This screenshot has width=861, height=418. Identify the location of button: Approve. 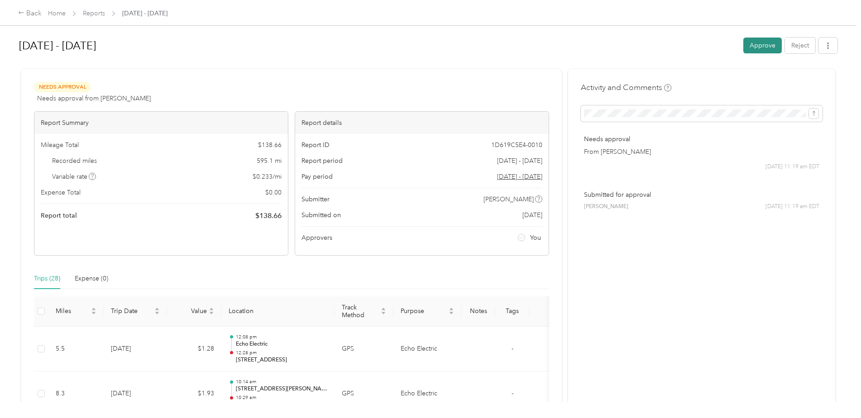
(762, 45).